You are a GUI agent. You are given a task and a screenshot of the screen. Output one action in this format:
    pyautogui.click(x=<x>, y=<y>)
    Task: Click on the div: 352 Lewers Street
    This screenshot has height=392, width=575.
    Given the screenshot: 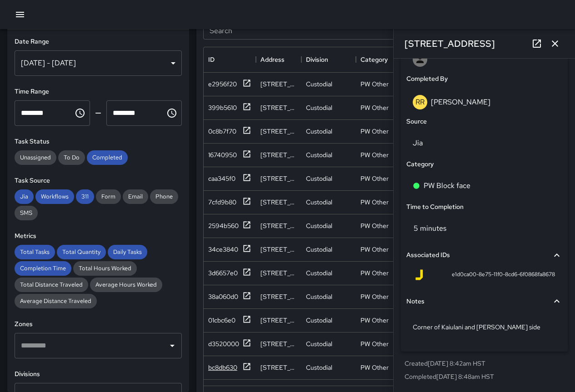 What is the action you would take?
    pyautogui.click(x=279, y=179)
    